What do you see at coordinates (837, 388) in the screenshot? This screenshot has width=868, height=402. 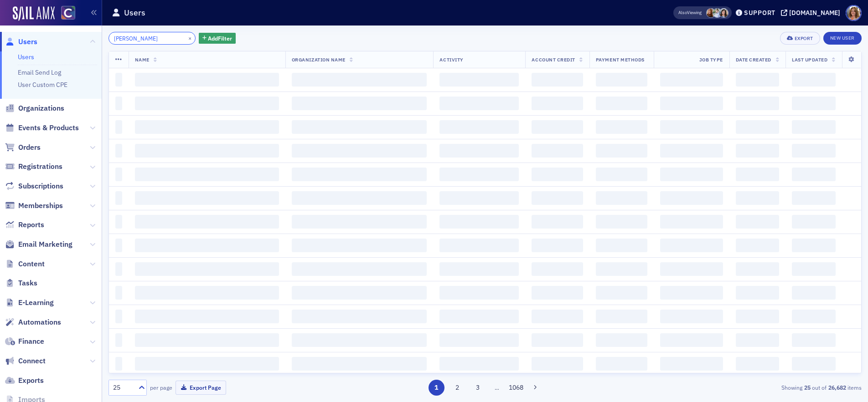 I see `strong: 26,682` at bounding box center [837, 388].